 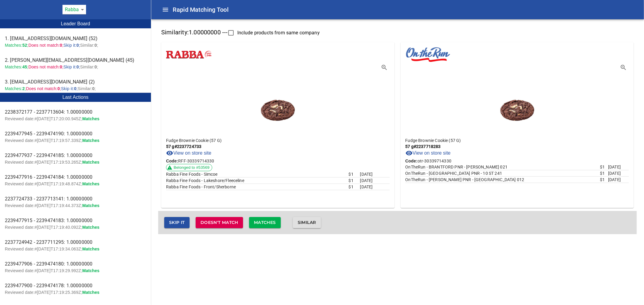 What do you see at coordinates (272, 33) in the screenshot?
I see `label: Include Products From Same Company` at bounding box center [272, 33].